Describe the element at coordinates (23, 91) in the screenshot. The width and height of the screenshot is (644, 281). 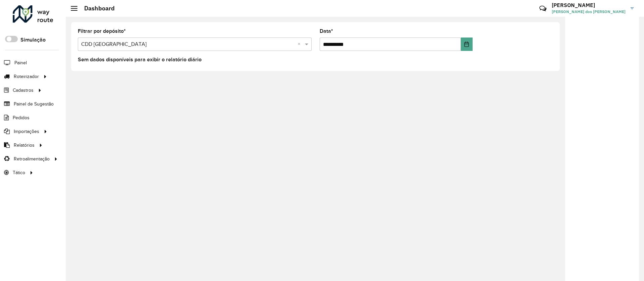
I see `span: Cadastros` at that location.